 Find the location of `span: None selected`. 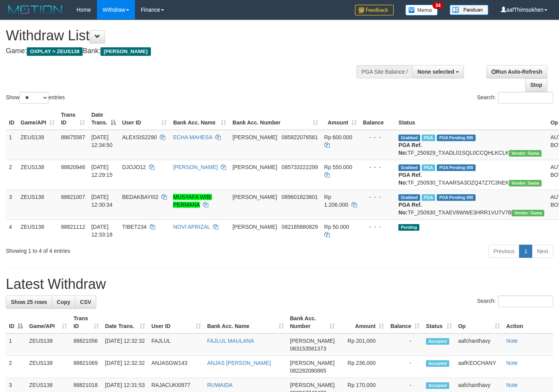

span: None selected is located at coordinates (435, 71).